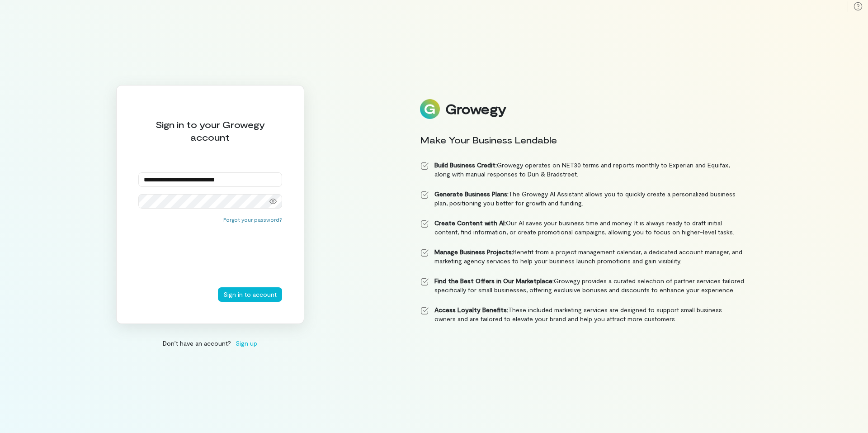  Describe the element at coordinates (582, 286) in the screenshot. I see `li: Growegy provides a curated selection of partner services tailored specifically for small business...` at that location.